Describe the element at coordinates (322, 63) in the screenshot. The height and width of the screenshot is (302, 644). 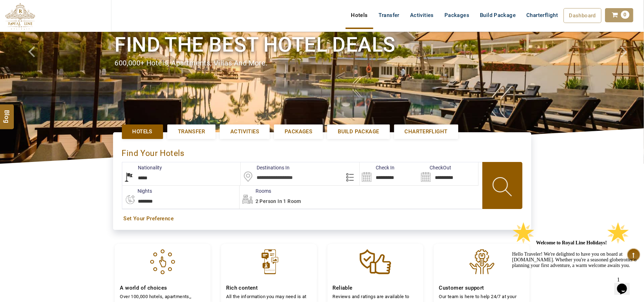
I see `div: 600,000+ hotels, apartments, villas and more.` at that location.